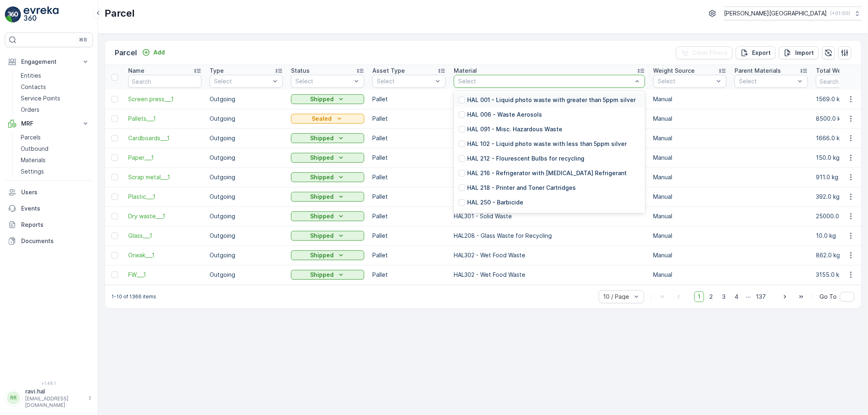  I want to click on p: Settings, so click(32, 172).